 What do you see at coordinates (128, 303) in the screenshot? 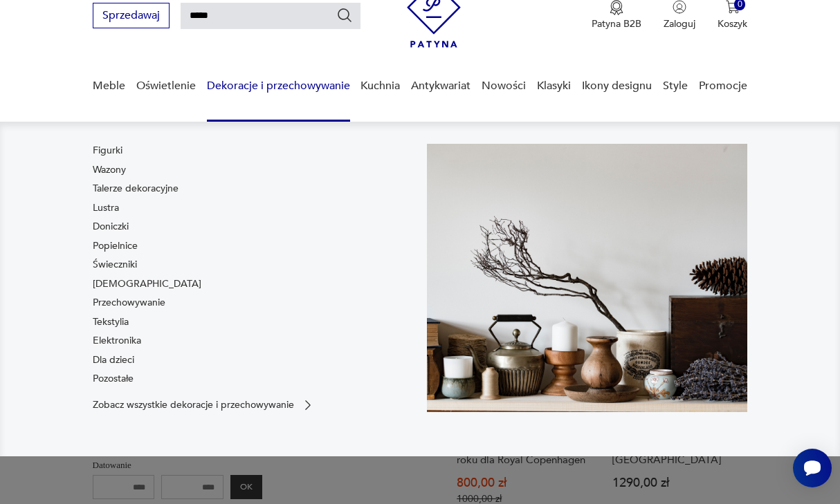
I see `a: Przechowywanie` at bounding box center [128, 303].